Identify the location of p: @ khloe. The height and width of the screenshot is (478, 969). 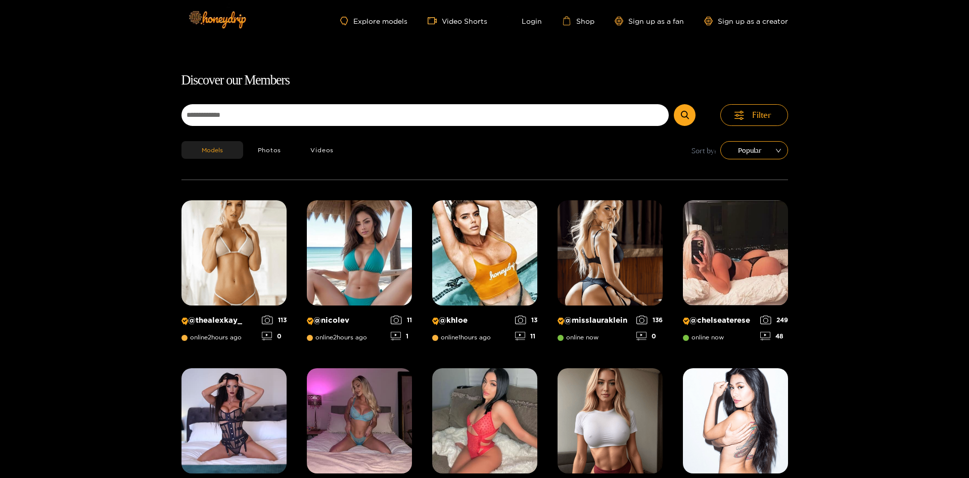
(471, 320).